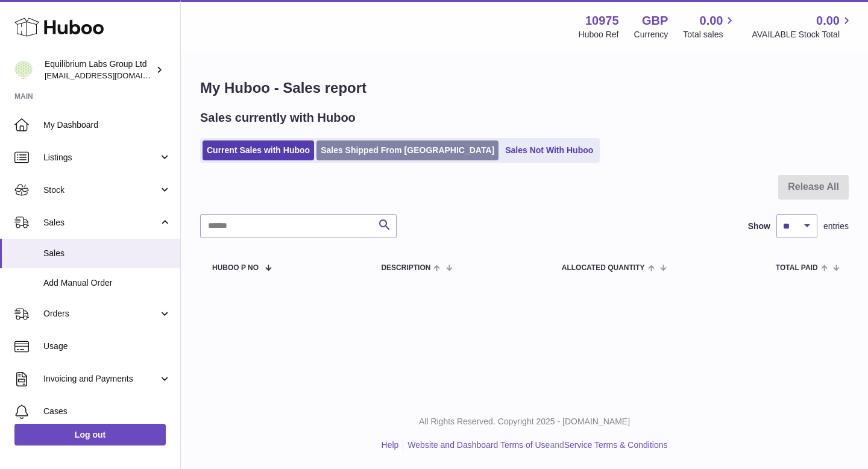  What do you see at coordinates (107, 125) in the screenshot?
I see `span: My Dashboard` at bounding box center [107, 125].